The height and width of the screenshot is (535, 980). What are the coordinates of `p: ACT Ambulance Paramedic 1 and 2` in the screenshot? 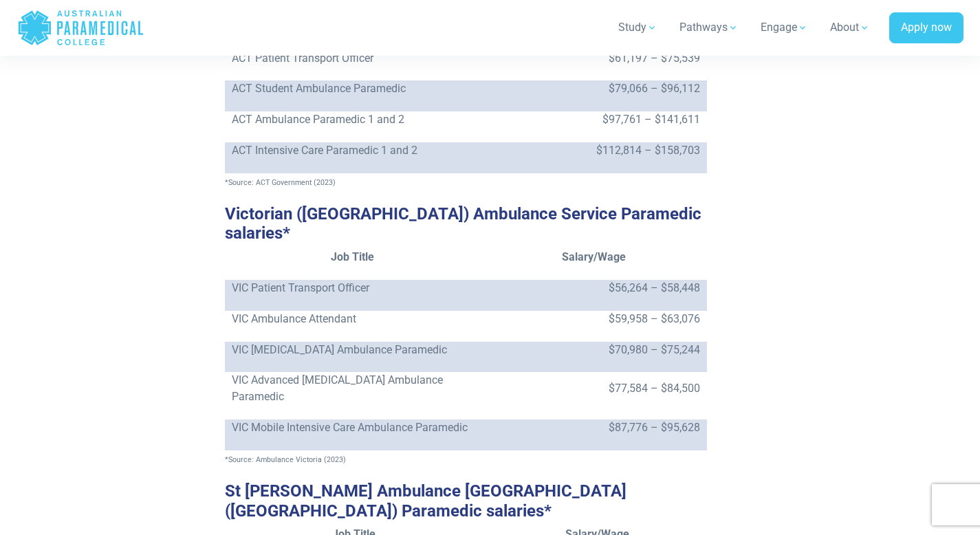 It's located at (352, 119).